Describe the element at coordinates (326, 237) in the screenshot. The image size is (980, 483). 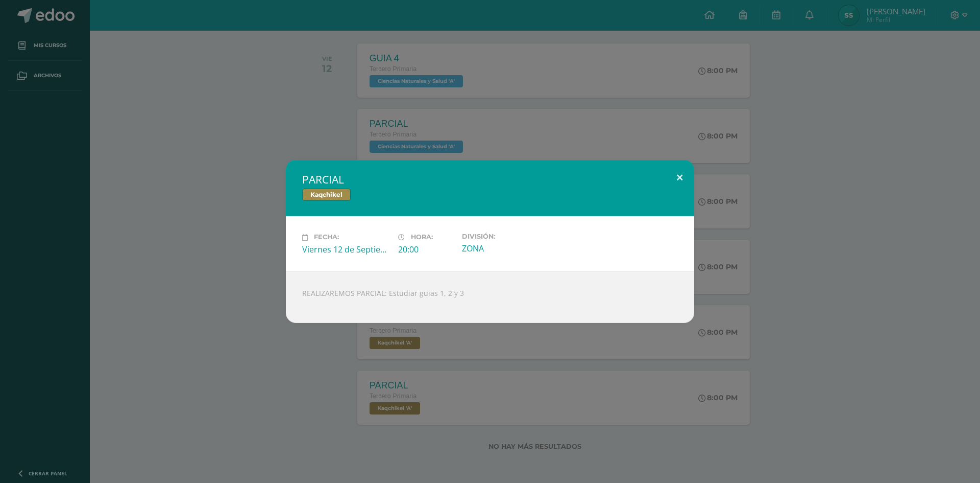
I see `span: Fecha:` at that location.